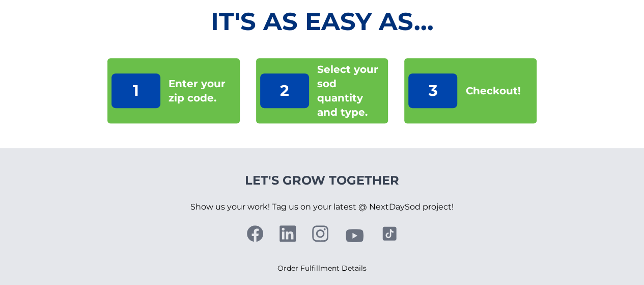 This screenshot has width=644, height=285. I want to click on p: 3, so click(433, 91).